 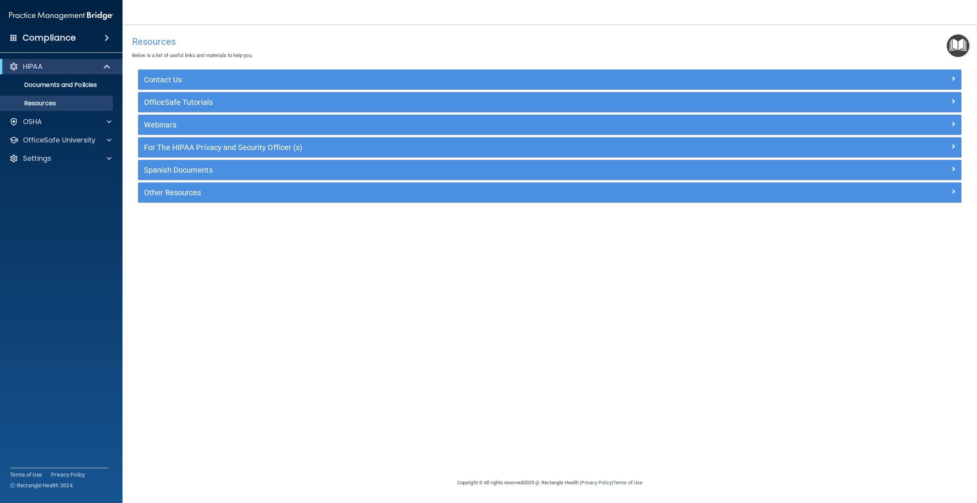 What do you see at coordinates (57, 85) in the screenshot?
I see `p: Documents and Policies` at bounding box center [57, 85].